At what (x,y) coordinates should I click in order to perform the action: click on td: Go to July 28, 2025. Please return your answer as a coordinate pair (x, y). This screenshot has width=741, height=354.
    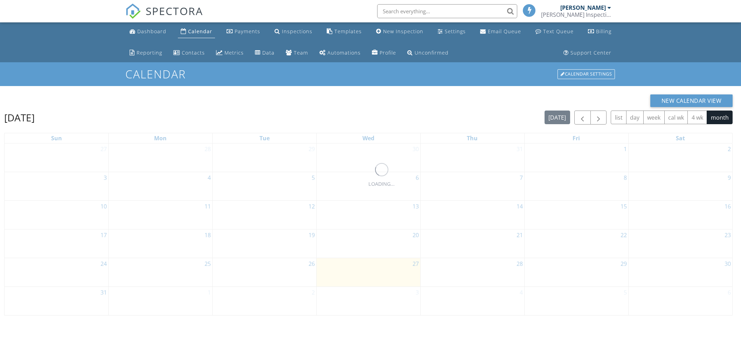
    Looking at the image, I should click on (160, 158).